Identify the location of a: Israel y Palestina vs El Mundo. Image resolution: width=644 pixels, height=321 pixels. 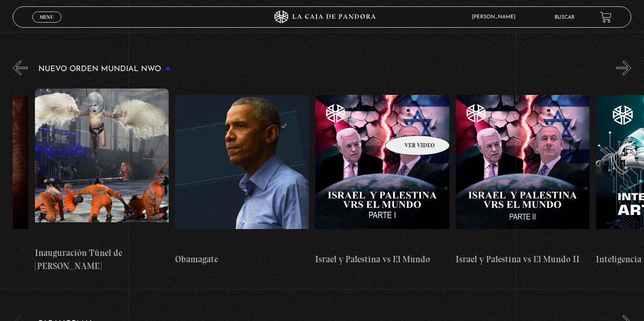
(382, 181).